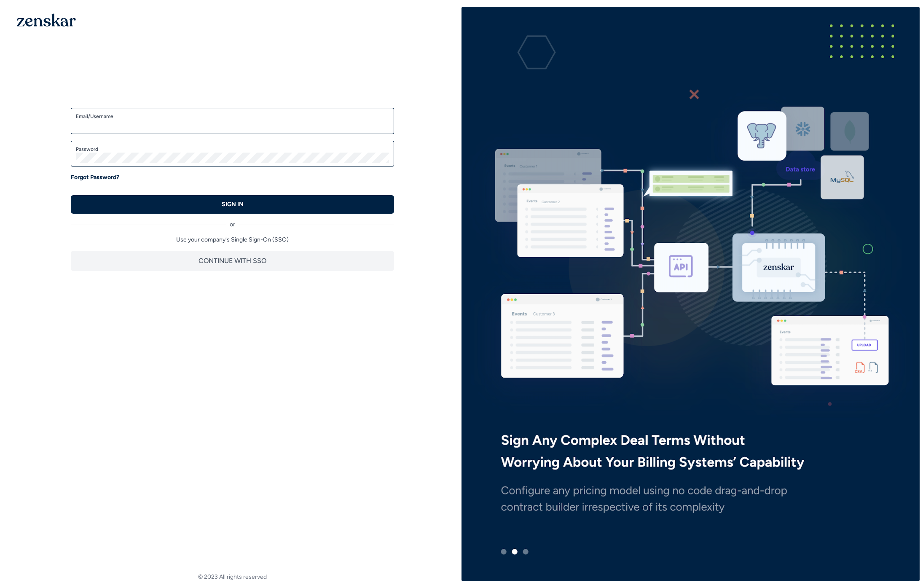  Describe the element at coordinates (232, 577) in the screenshot. I see `footer: © 2023 All rights reserved` at that location.